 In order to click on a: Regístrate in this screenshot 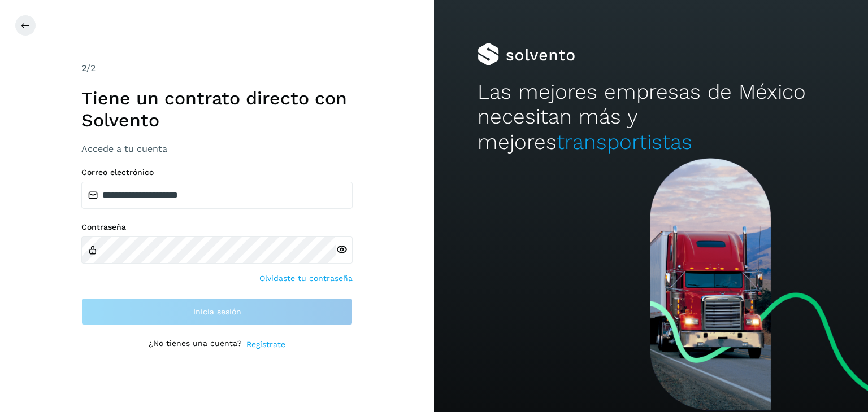, I will do `click(266, 344)`.